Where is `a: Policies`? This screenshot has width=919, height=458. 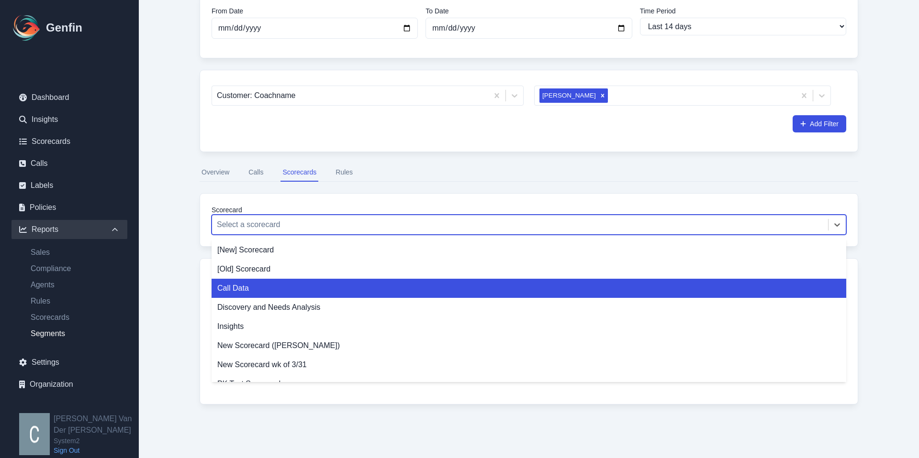 a: Policies is located at coordinates (69, 208).